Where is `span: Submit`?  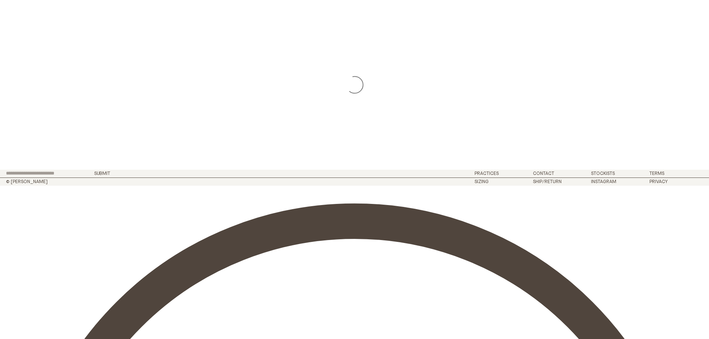
span: Submit is located at coordinates (102, 173).